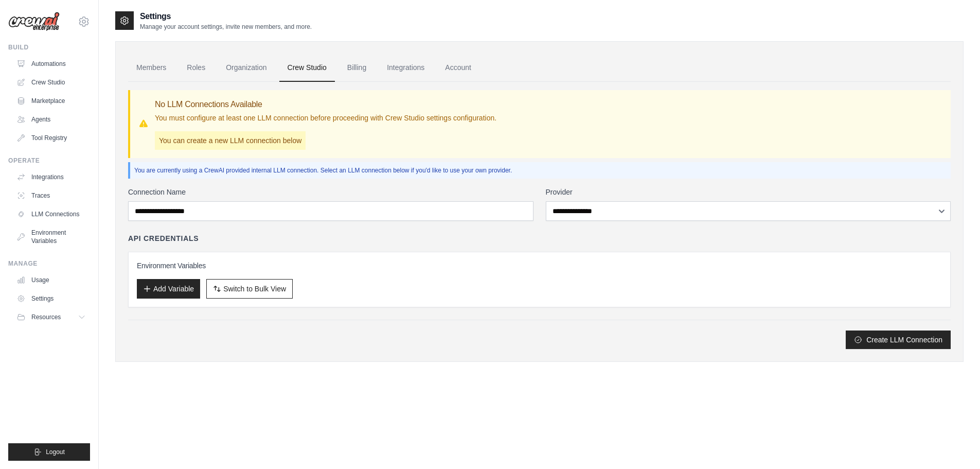 Image resolution: width=980 pixels, height=469 pixels. I want to click on p: You are currently using a CrewAI provided internal LLM connection. Select an LLM connection below..., so click(540, 171).